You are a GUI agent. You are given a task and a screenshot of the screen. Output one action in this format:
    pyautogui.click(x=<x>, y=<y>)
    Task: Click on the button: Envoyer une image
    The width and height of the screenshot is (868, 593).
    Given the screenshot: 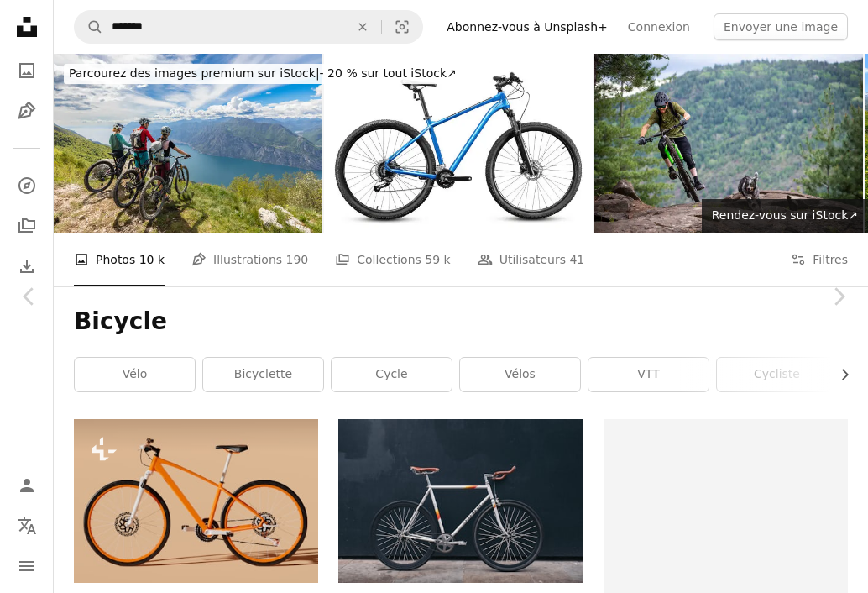 What is the action you would take?
    pyautogui.click(x=781, y=27)
    